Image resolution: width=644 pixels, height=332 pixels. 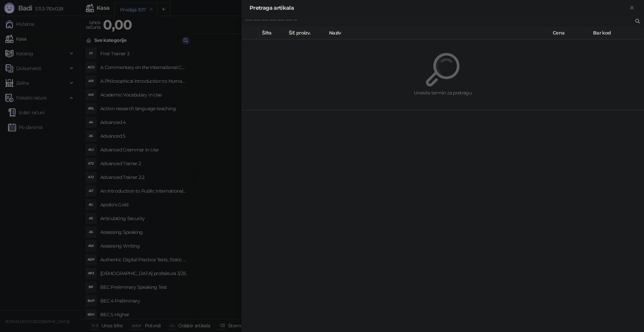 What do you see at coordinates (632, 8) in the screenshot?
I see `button: Zatvori` at bounding box center [632, 8].